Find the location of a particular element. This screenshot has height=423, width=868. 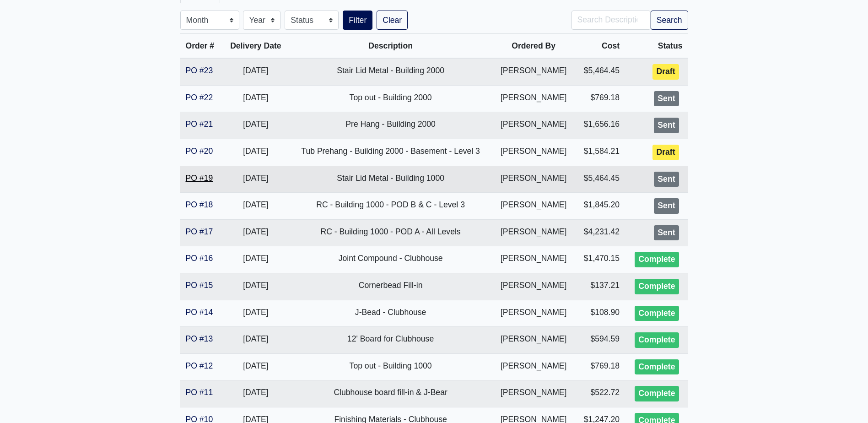

a: PO #20 is located at coordinates (200, 151).